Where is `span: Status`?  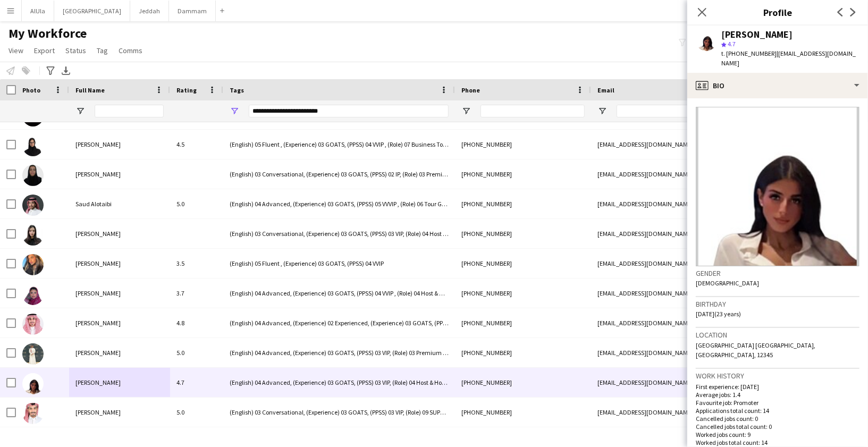
span: Status is located at coordinates (75, 51).